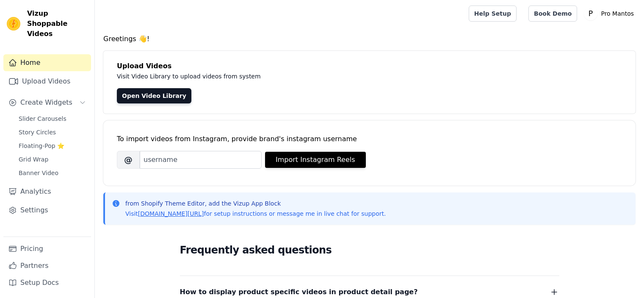  What do you see at coordinates (34, 159) in the screenshot?
I see `span: Grid Wrap` at bounding box center [34, 159].